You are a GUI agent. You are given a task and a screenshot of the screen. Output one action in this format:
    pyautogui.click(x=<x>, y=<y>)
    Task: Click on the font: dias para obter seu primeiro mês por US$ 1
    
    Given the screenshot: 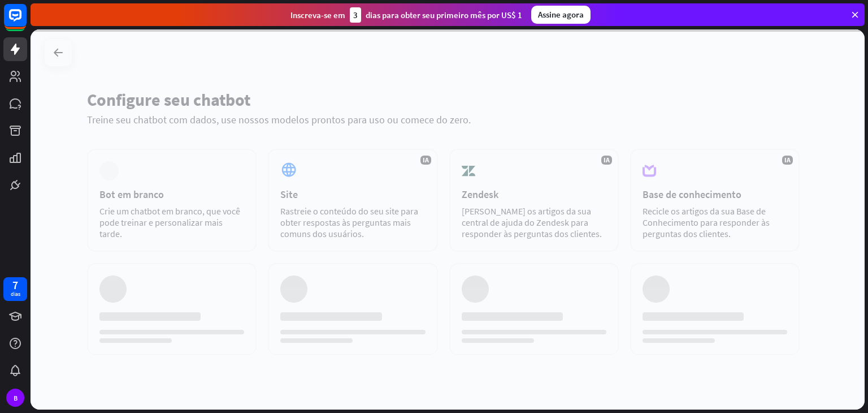 What is the action you would take?
    pyautogui.click(x=444, y=15)
    